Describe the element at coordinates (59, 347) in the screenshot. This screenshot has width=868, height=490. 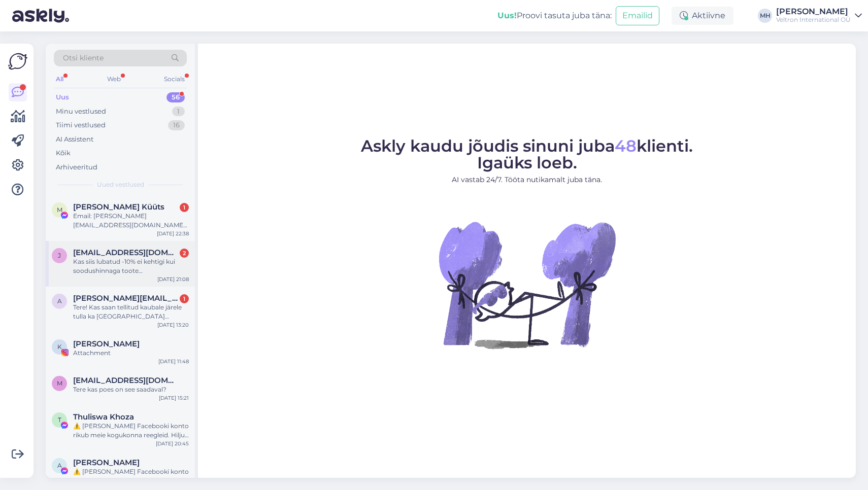
I see `span: K` at that location.